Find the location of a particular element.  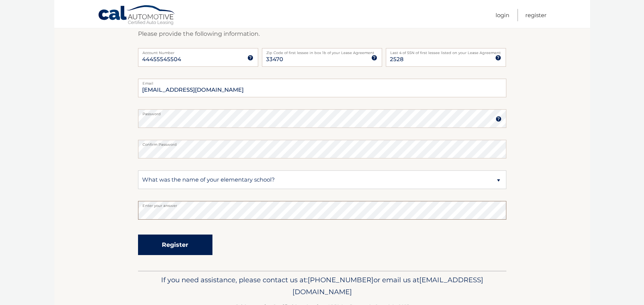

label: Account Number is located at coordinates (198, 51).